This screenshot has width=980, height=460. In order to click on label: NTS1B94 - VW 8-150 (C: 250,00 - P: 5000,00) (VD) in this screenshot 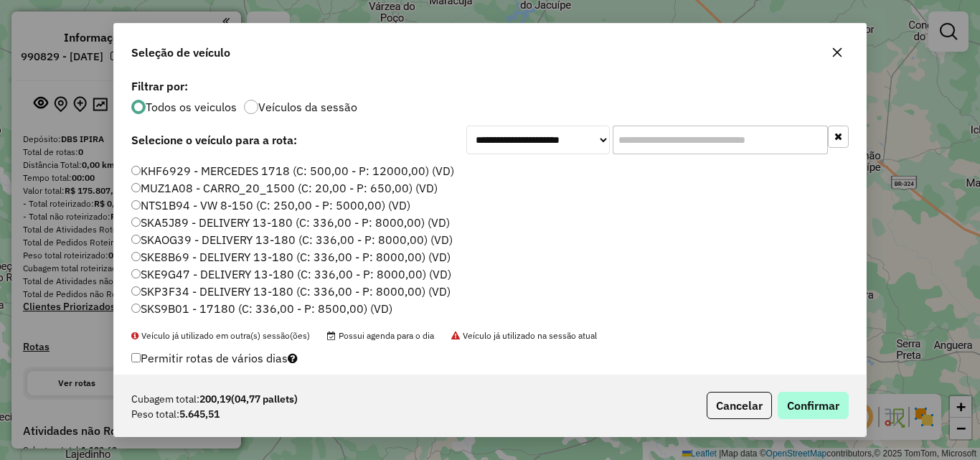, I will do `click(271, 205)`.